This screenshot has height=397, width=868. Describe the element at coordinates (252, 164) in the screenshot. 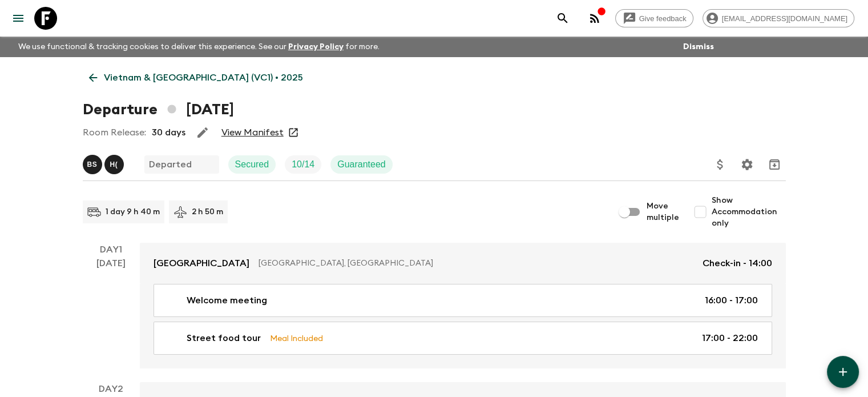

I see `p: Secured` at that location.